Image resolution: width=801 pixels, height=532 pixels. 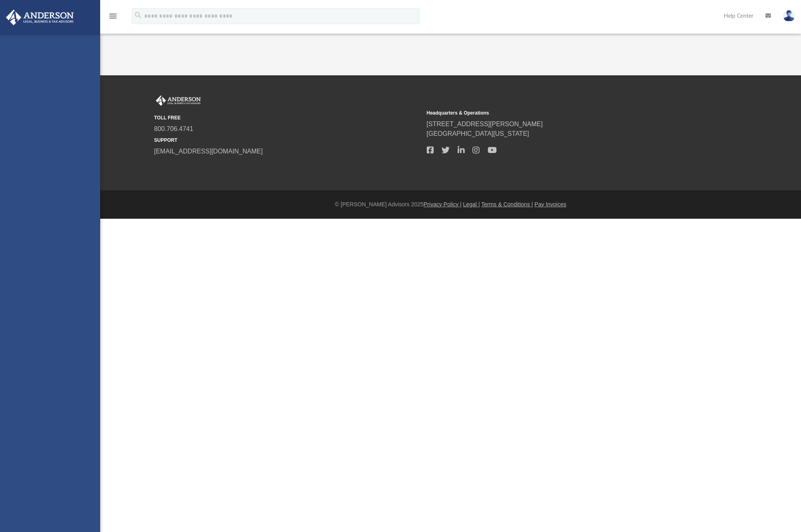 I want to click on small: SUPPORT, so click(x=287, y=140).